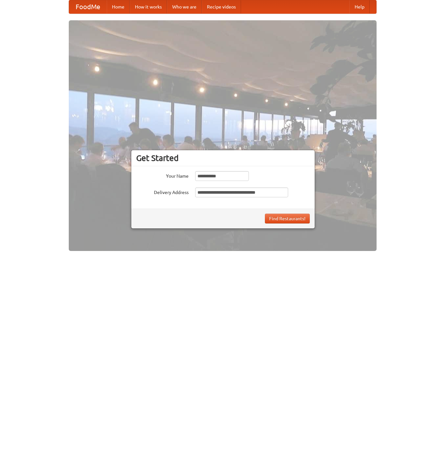 Image resolution: width=445 pixels, height=463 pixels. What do you see at coordinates (221, 7) in the screenshot?
I see `a: Recipe videos` at bounding box center [221, 7].